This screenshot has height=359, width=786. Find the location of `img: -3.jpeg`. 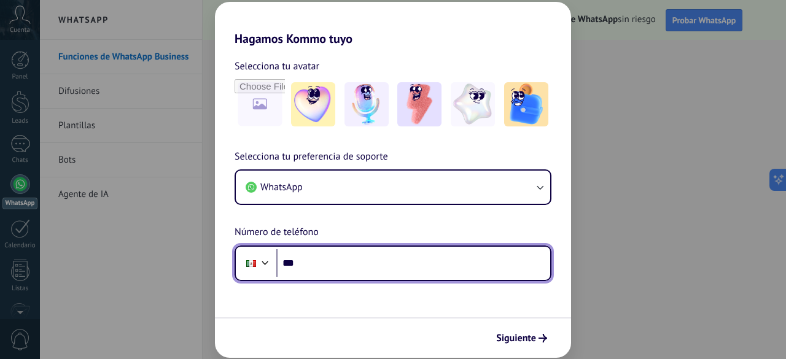

img: -3.jpeg is located at coordinates (419, 104).